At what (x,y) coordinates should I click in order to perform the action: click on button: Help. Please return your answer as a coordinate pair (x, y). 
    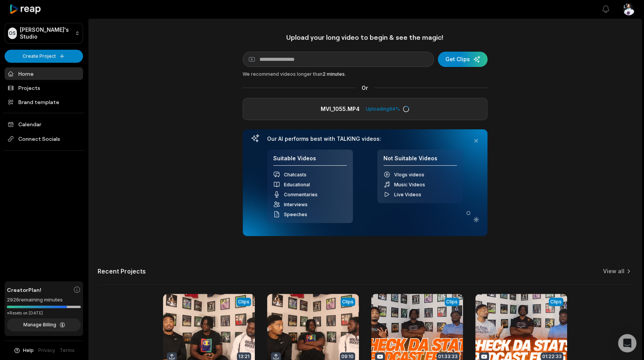
    Looking at the image, I should click on (23, 350).